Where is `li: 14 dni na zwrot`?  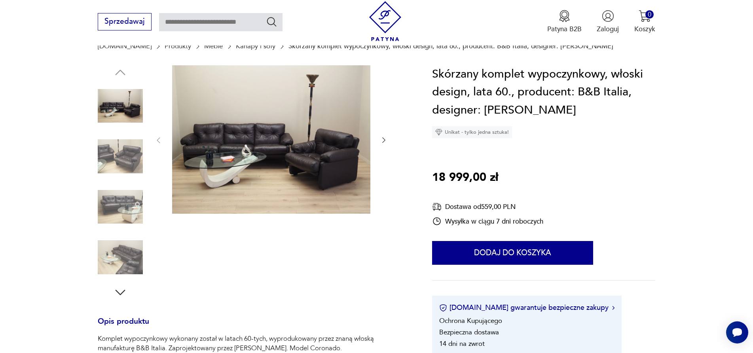
li: 14 dni na zwrot is located at coordinates (462, 343).